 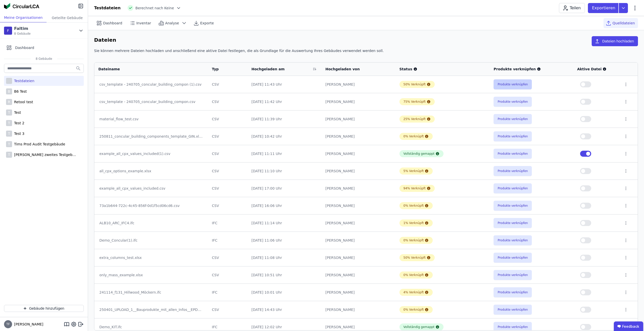 What do you see at coordinates (531, 69) in the screenshot?
I see `div: Produkte verknüpfen` at bounding box center [531, 69].